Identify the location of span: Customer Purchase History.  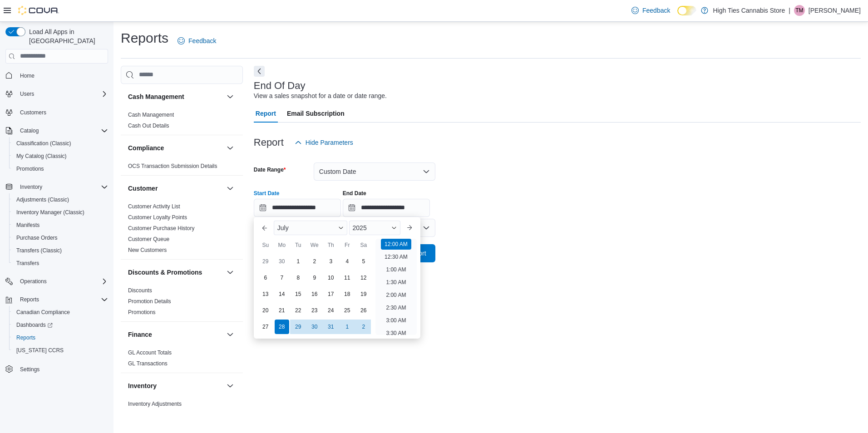
(161, 228).